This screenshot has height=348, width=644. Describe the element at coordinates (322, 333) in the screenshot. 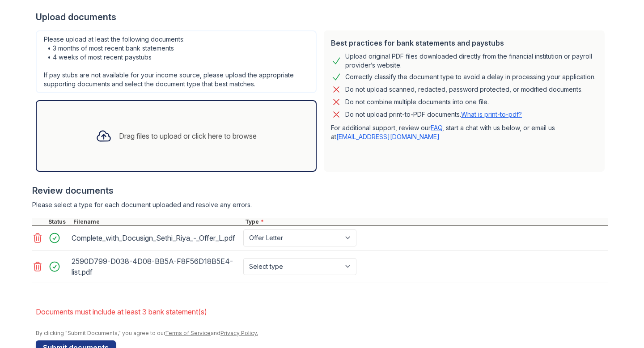

I see `div: By clicking "Submit Documents," you agree to our and` at that location.